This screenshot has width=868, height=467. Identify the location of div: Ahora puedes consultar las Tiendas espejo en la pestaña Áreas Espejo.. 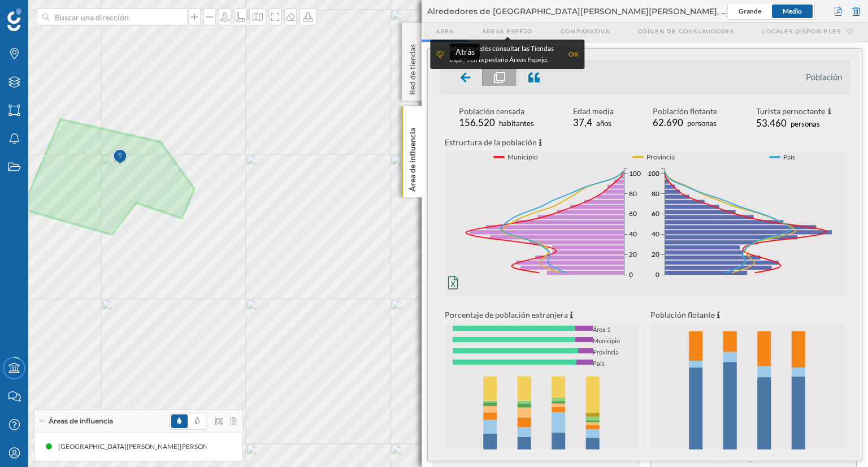
(506, 54).